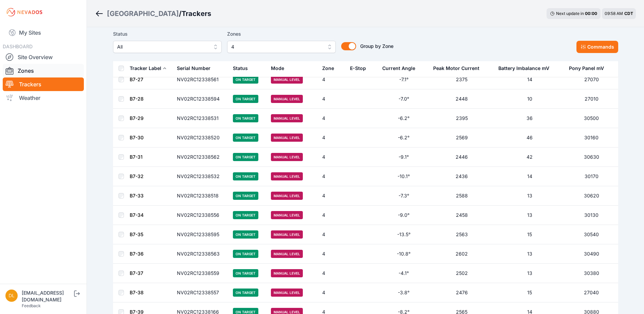 The width and height of the screenshot is (644, 314). Describe the element at coordinates (404, 99) in the screenshot. I see `td: -7.0°` at that location.